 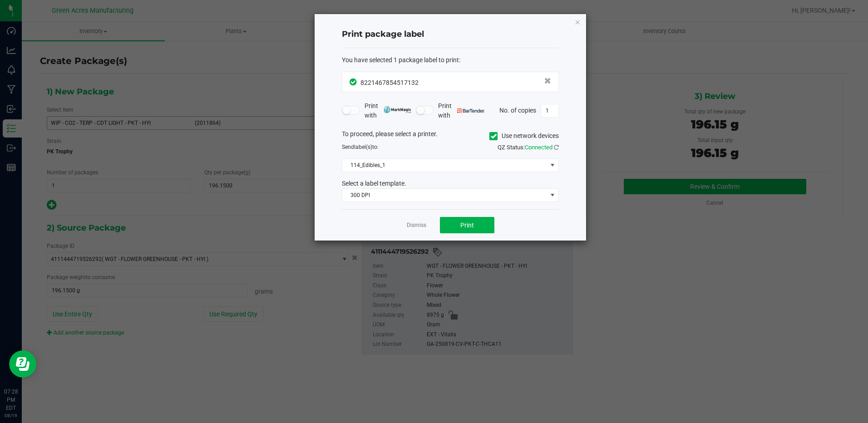 I want to click on span: Send to:, so click(x=360, y=147).